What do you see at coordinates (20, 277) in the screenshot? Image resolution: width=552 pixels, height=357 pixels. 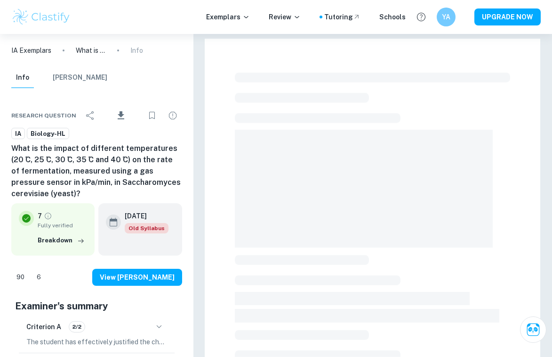 I see `div: Like` at bounding box center [20, 277].